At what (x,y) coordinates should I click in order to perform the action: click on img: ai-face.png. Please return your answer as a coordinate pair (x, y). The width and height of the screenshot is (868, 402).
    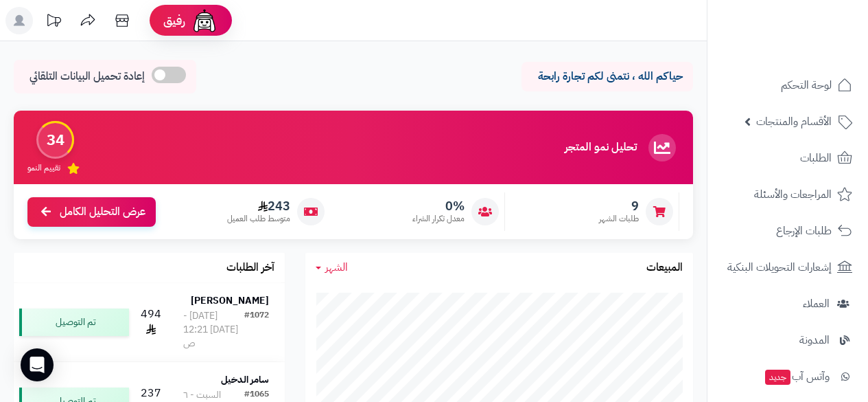
    Looking at the image, I should click on (205, 20).